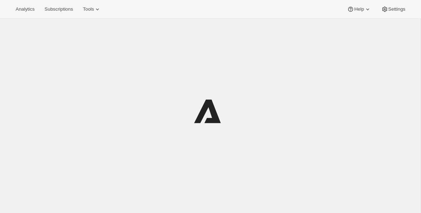  What do you see at coordinates (25, 9) in the screenshot?
I see `span: Analytics` at bounding box center [25, 9].